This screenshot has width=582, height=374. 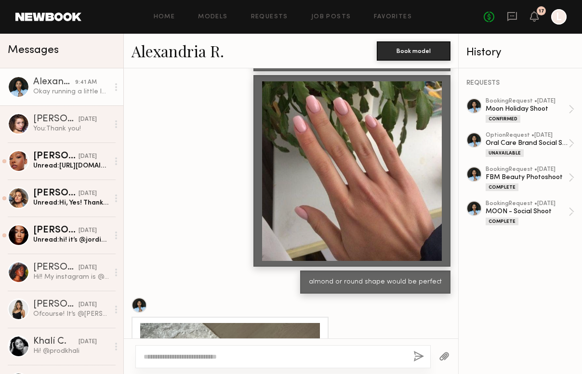 What do you see at coordinates (559, 17) in the screenshot?
I see `a: L` at bounding box center [559, 17].